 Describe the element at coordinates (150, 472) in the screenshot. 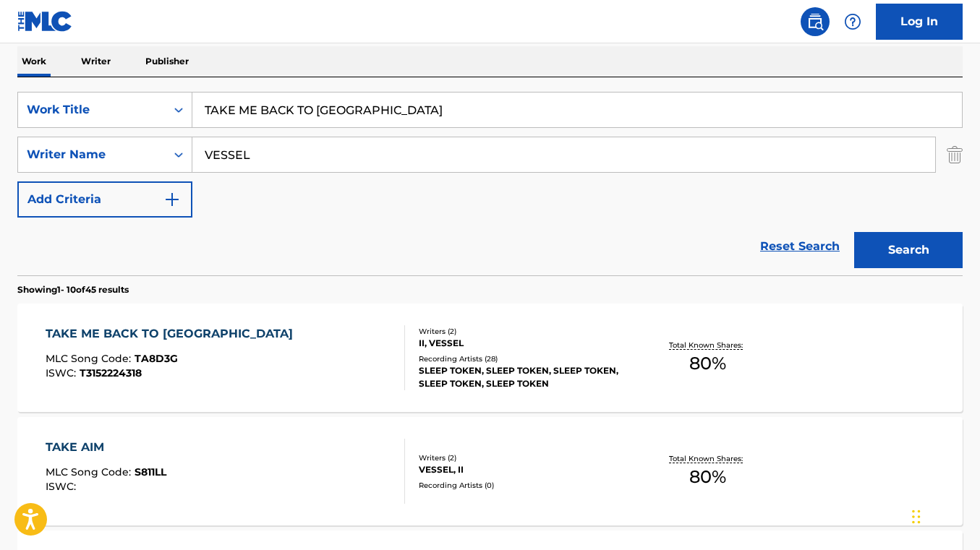

I see `span: S811LL` at that location.